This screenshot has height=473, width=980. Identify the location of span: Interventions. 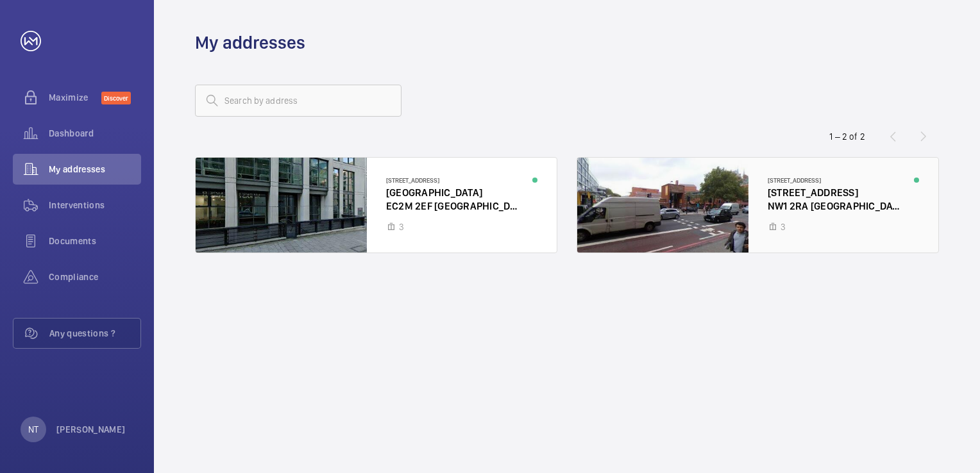
(95, 205).